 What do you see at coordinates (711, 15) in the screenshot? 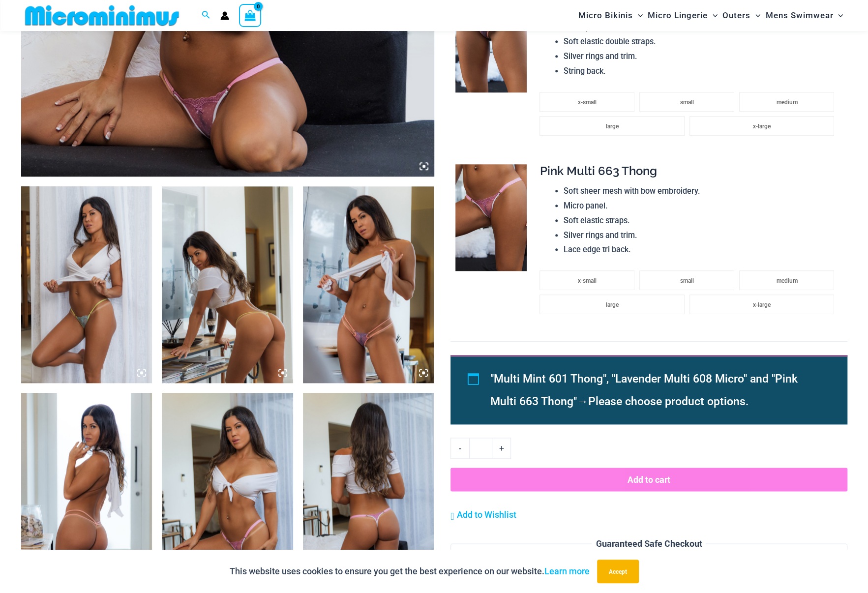
I see `nav: Site Navigation` at bounding box center [711, 15].